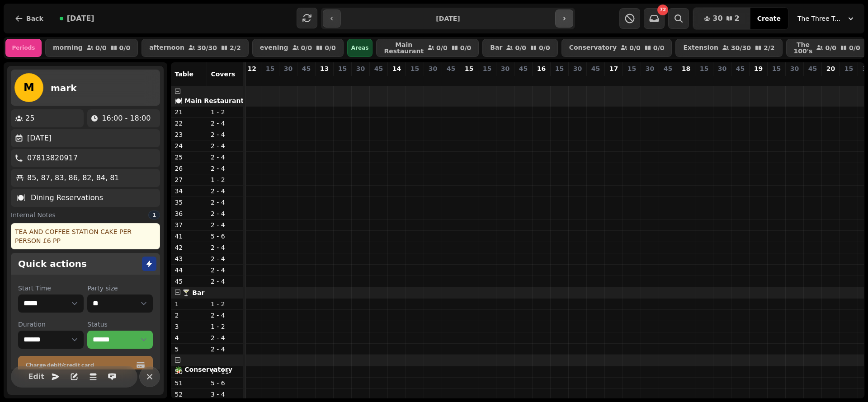 The width and height of the screenshot is (868, 402). What do you see at coordinates (223, 74) in the screenshot?
I see `span: Covers` at bounding box center [223, 74].